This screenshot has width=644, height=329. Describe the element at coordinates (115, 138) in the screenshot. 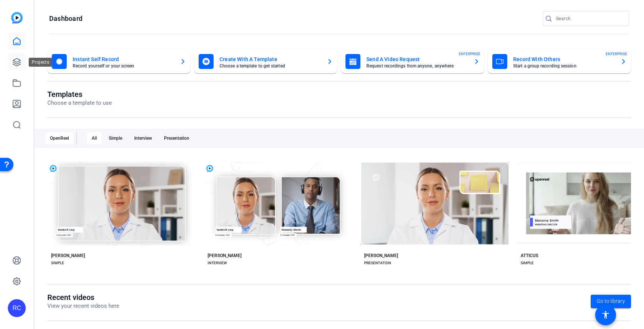

I see `div: Simple` at that location.